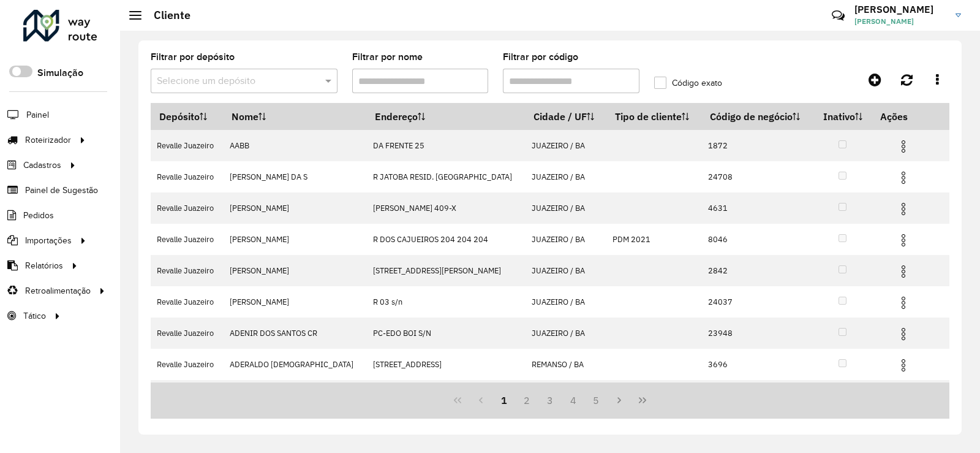  What do you see at coordinates (757, 270) in the screenshot?
I see `td: 2842` at bounding box center [757, 270].